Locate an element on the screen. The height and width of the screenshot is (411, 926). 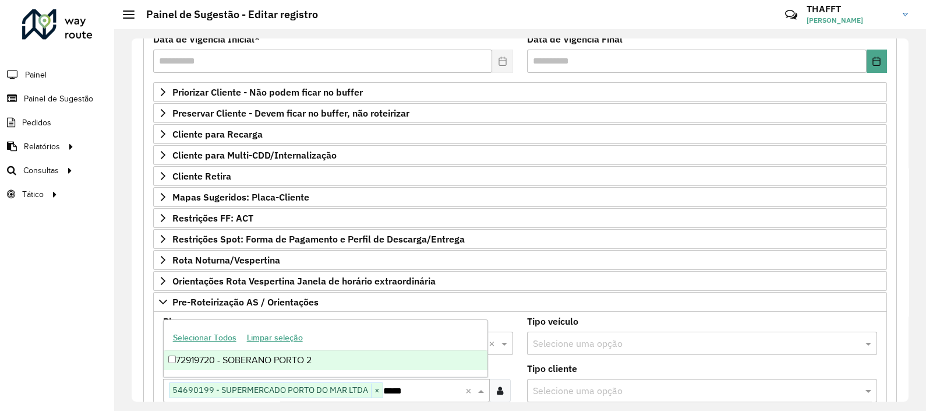
span: Cliente para Recarga is located at coordinates (217, 134).